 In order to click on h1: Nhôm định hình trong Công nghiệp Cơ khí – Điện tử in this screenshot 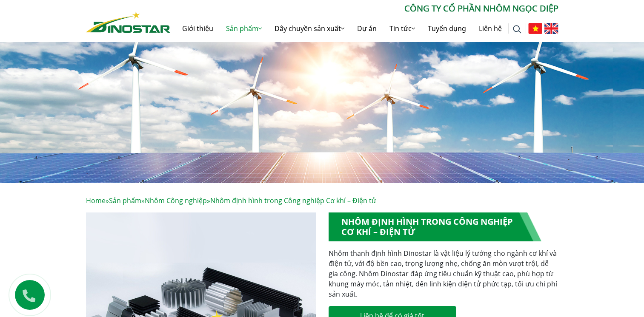, I will do `click(435, 227)`.